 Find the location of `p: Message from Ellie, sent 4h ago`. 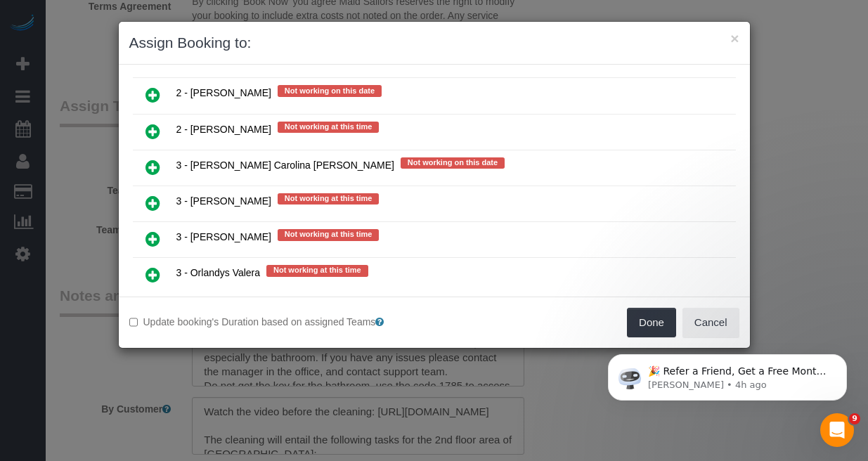

p: Message from Ellie, sent 4h ago is located at coordinates (152, 61).